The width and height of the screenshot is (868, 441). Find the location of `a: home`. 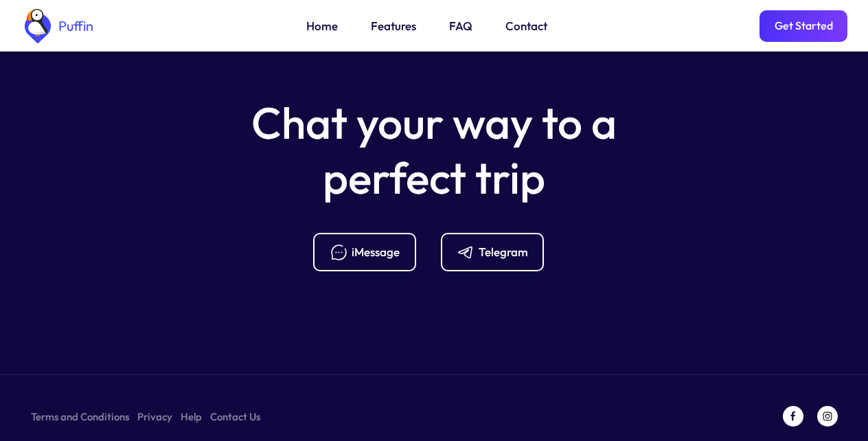

a: home is located at coordinates (57, 26).